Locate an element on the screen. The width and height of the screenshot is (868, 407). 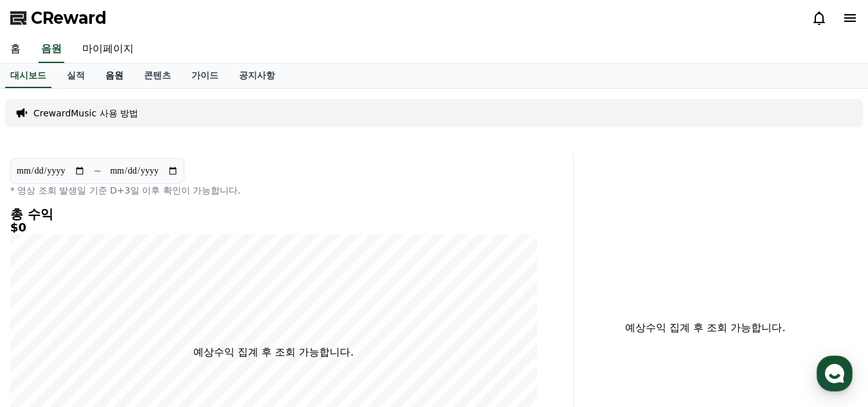
p: CrewardMusic 사용 방법 is located at coordinates (86, 113).